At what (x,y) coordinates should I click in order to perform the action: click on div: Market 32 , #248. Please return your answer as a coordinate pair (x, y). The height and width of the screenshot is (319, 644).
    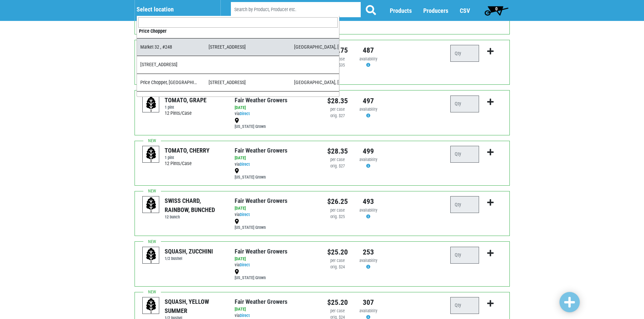
    Looking at the image, I should click on (169, 47).